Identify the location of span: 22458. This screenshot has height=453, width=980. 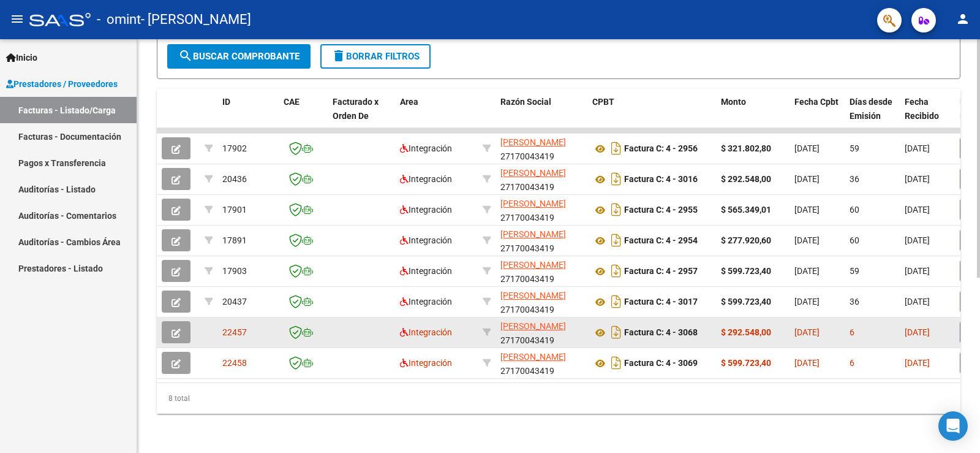
(235, 363).